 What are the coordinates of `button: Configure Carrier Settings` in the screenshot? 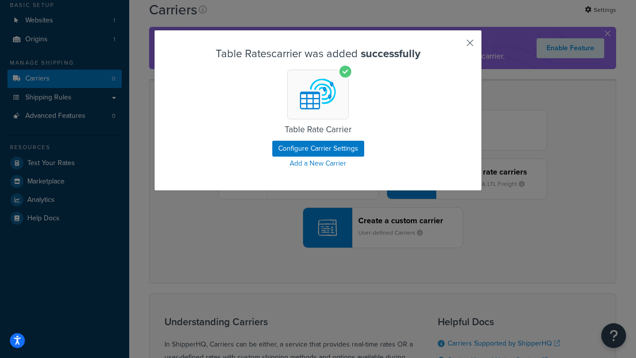 It's located at (318, 149).